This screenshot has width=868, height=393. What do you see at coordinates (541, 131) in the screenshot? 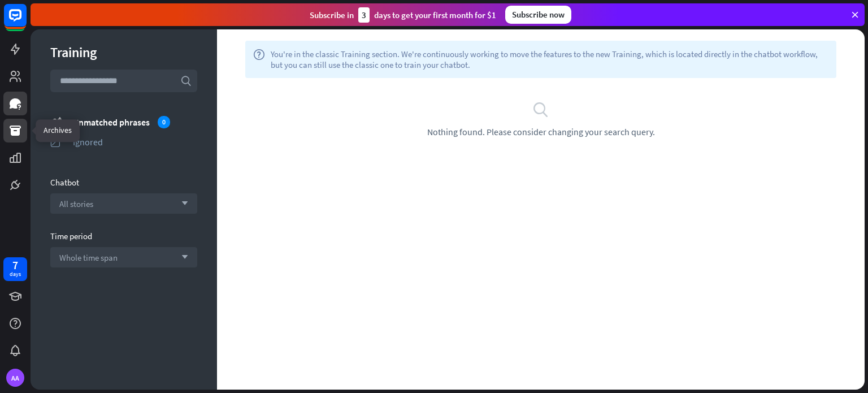
I see `span: Nothing found. Please consider changing your search query.` at bounding box center [541, 131].